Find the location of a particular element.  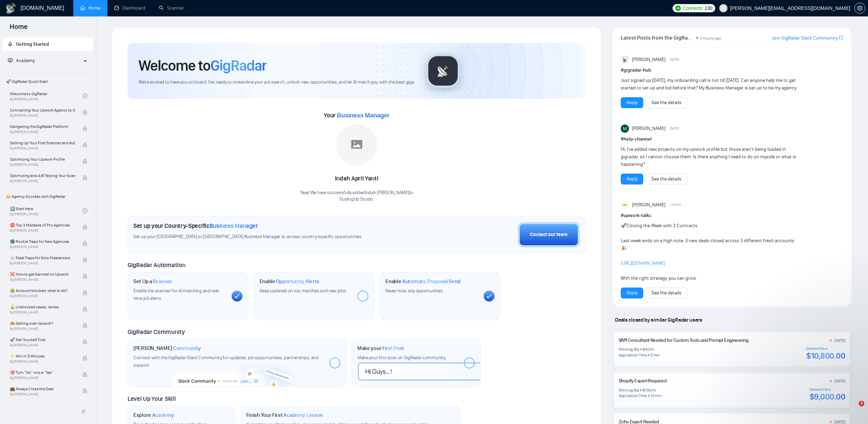

span: Community is located at coordinates (187, 349).